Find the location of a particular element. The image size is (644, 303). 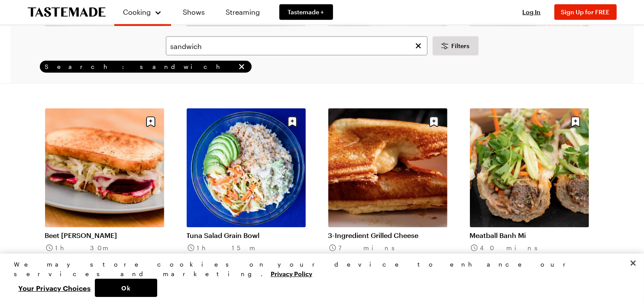

input: Search for a Recipe is located at coordinates (297, 46).